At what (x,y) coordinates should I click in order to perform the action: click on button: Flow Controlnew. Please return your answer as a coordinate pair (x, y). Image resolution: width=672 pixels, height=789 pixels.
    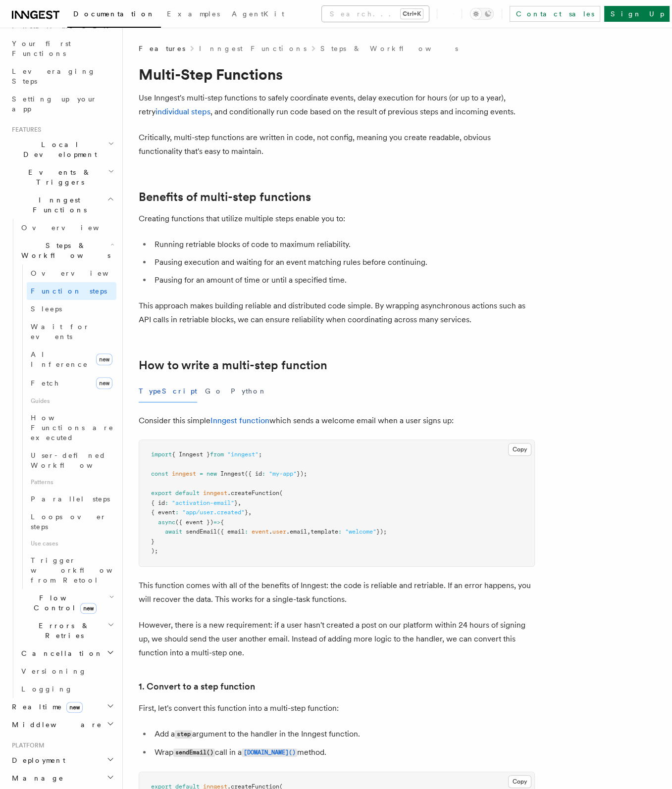
    Looking at the image, I should click on (67, 603).